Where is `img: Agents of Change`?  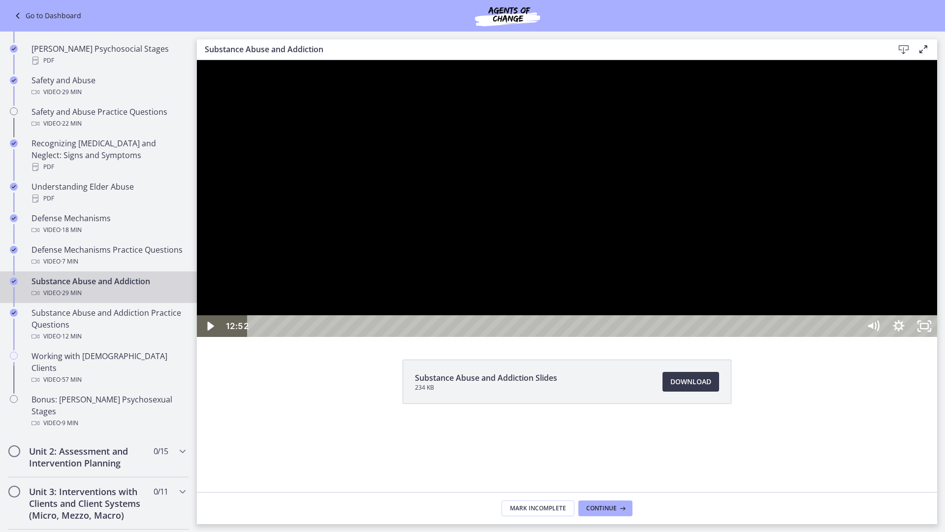
img: Agents of Change is located at coordinates (508, 16).